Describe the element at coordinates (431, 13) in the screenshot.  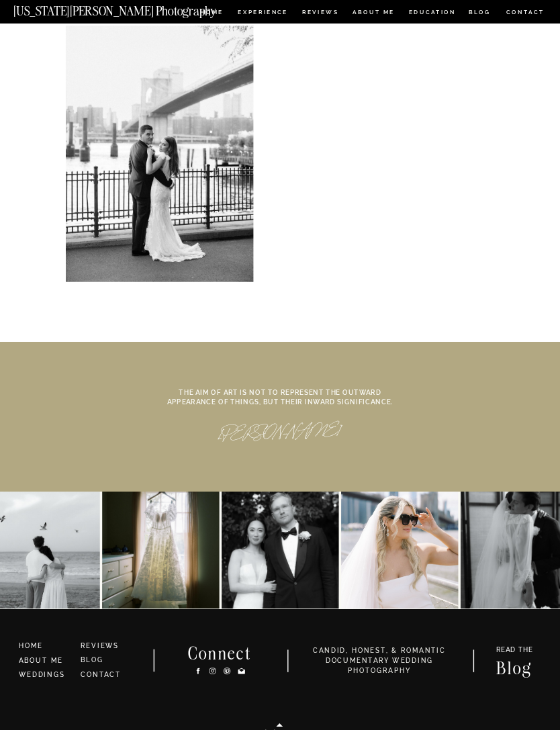
I see `nav: EDUCATION` at that location.